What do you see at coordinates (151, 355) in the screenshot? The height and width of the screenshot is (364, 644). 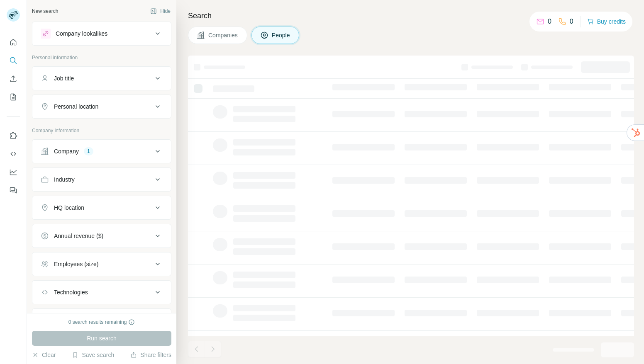 I see `button: Share filters` at bounding box center [151, 355].